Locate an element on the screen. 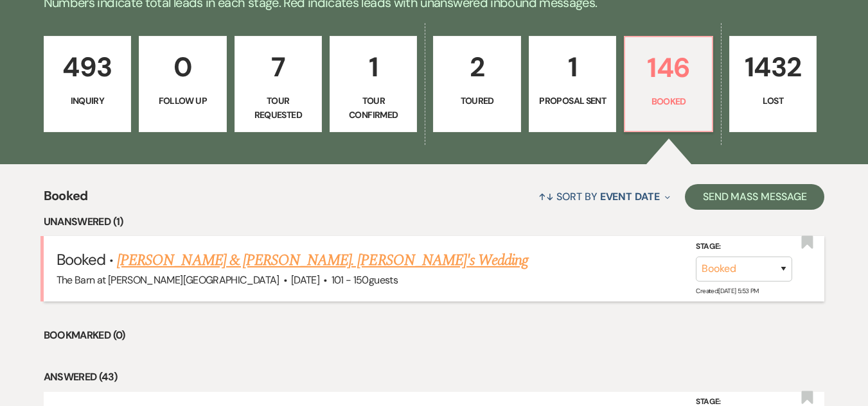 The width and height of the screenshot is (868, 406). p: 2 is located at coordinates (476, 67).